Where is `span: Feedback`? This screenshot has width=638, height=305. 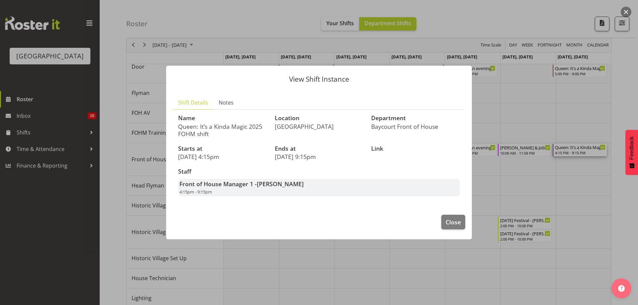
span: Feedback is located at coordinates (631, 148).